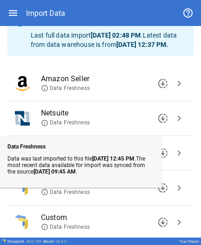  I want to click on img: Custom, so click(21, 222).